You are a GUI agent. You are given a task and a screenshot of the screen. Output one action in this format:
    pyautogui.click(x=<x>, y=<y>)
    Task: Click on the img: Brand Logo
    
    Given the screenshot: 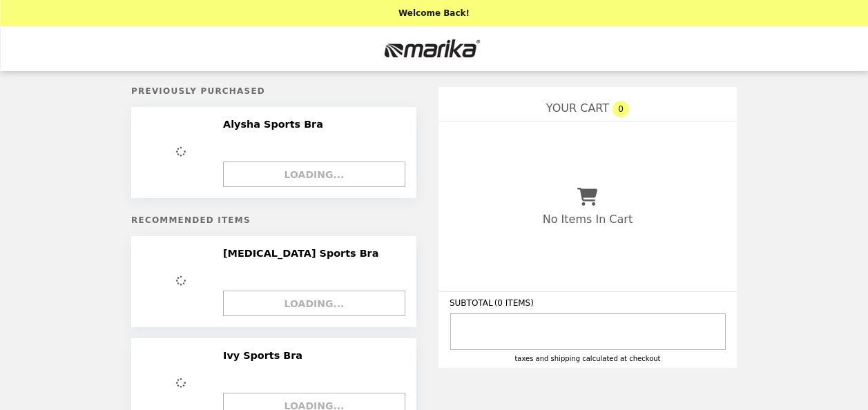 What is the action you would take?
    pyautogui.click(x=434, y=48)
    